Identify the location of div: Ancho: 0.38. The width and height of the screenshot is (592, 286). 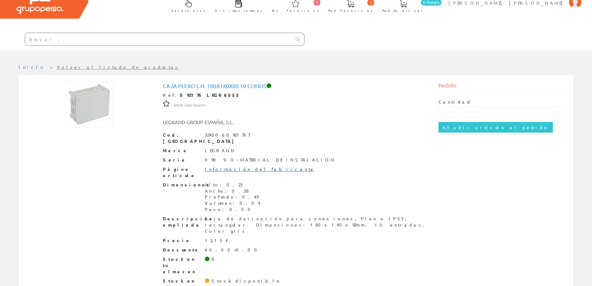
(232, 191).